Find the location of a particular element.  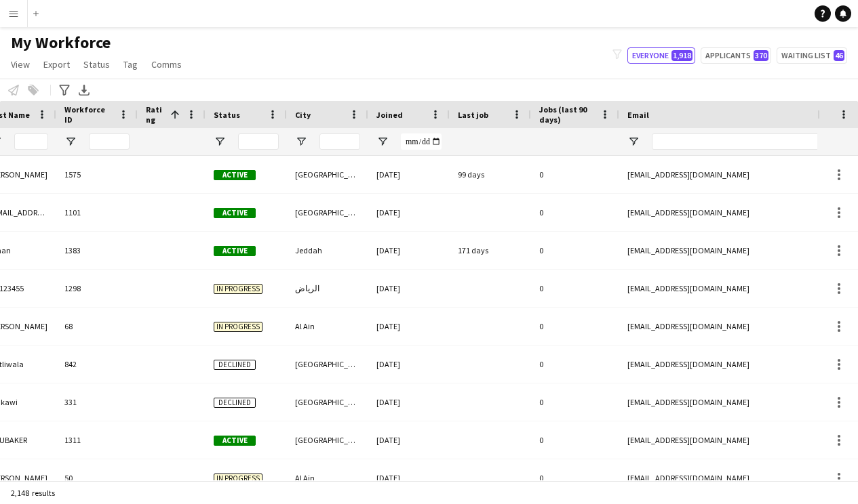

div: 1311 is located at coordinates (97, 440).